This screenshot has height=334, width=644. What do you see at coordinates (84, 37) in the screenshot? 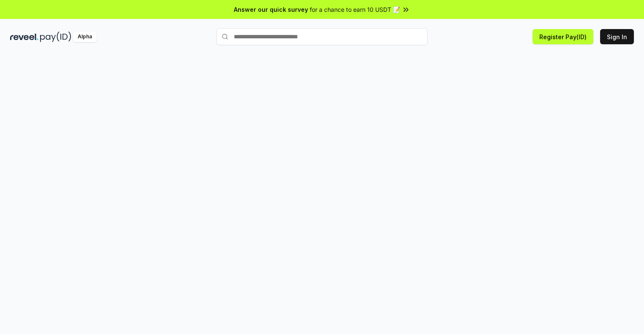
I see `div: Alpha` at bounding box center [84, 37].